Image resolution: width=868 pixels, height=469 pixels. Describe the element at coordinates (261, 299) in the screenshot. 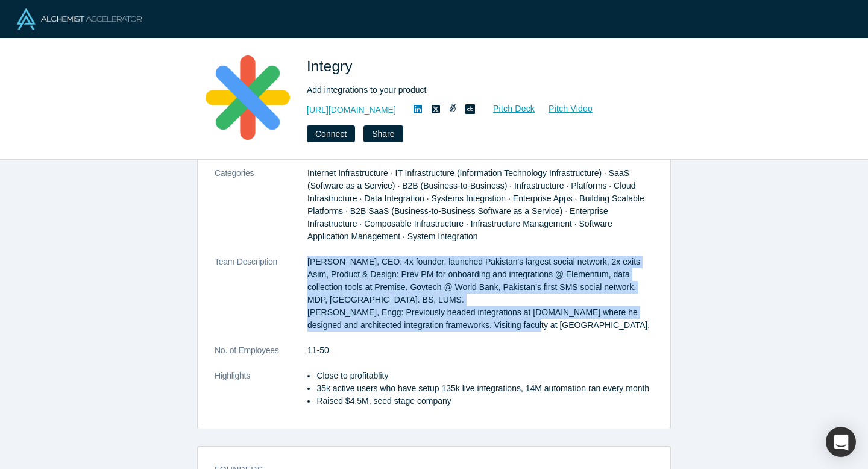

I see `dt: Team Description` at that location.